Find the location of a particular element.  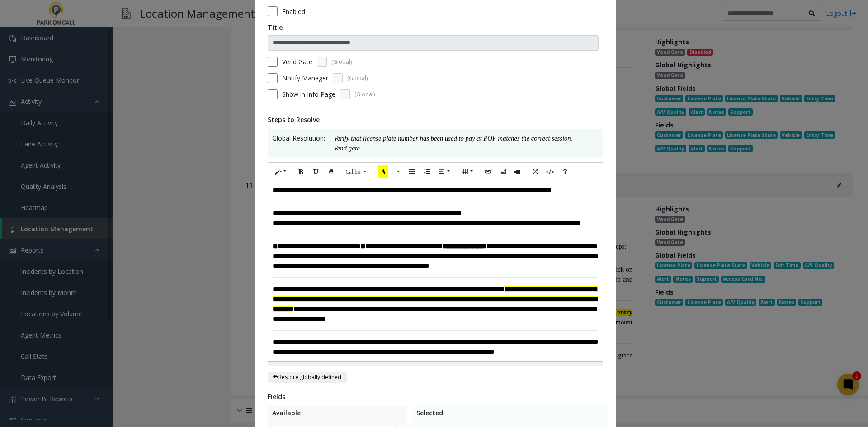

button: Remove Font Style (CTRL+\) is located at coordinates (331, 172).